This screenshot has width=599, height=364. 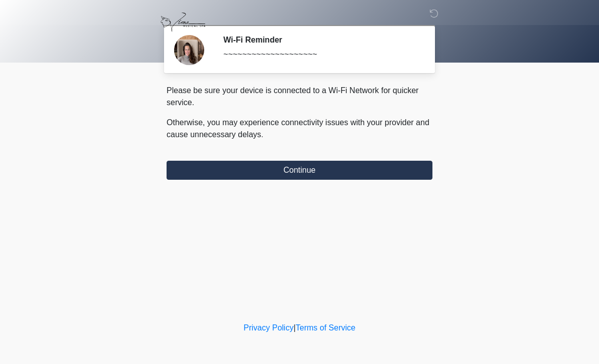 I want to click on p: Please be sure your device is connected to a Wi-Fi Network for quicker service., so click(x=300, y=97).